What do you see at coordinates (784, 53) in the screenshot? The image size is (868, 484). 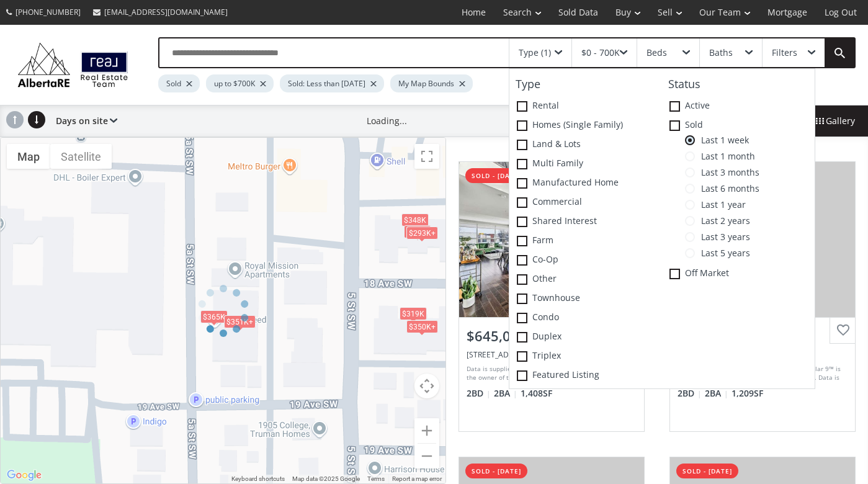 I see `div: Filters` at bounding box center [784, 53].